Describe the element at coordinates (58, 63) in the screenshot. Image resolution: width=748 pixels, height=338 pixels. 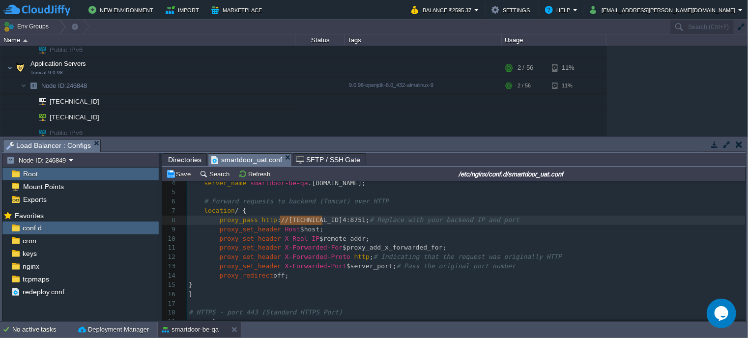
I see `span: Application Servers` at that location.